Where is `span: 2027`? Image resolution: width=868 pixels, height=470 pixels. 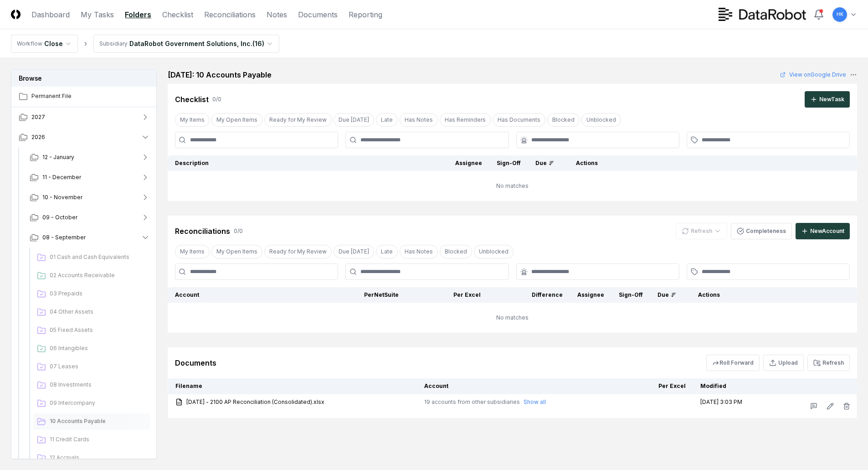
span: 2027 is located at coordinates (38, 117).